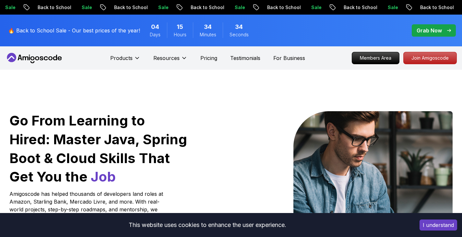 The width and height of the screenshot is (462, 237). What do you see at coordinates (209, 58) in the screenshot?
I see `p: Pricing` at bounding box center [209, 58].